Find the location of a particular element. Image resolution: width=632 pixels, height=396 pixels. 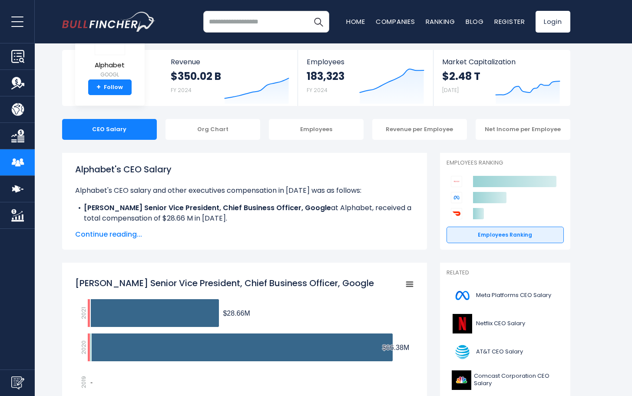

span: Continue reading... is located at coordinates (244, 234).